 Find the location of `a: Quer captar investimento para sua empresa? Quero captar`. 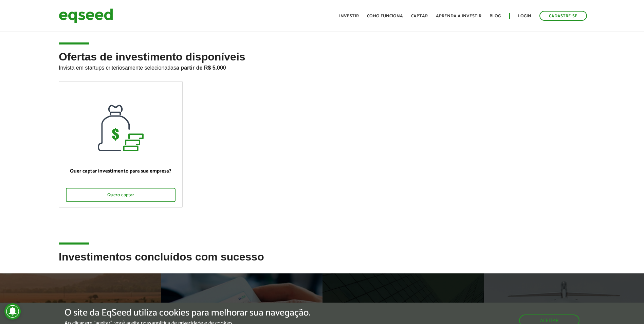

a: Quer captar investimento para sua empresa? Quero captar is located at coordinates (120, 144).